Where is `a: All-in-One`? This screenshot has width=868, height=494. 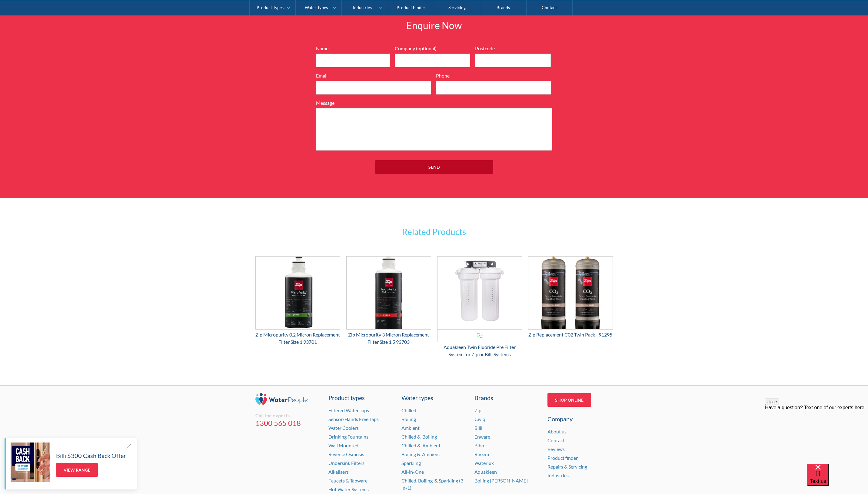 a: All-in-One is located at coordinates (413, 472).